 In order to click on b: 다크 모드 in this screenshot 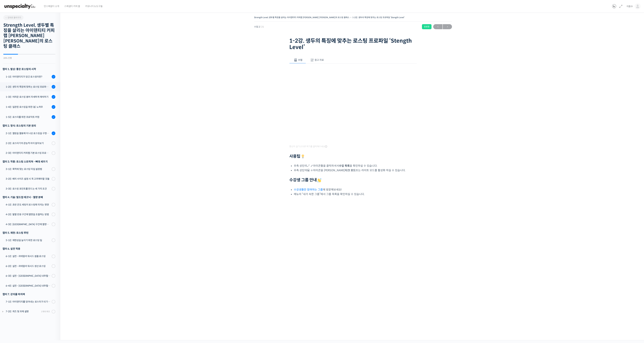, I will do `click(351, 170)`.